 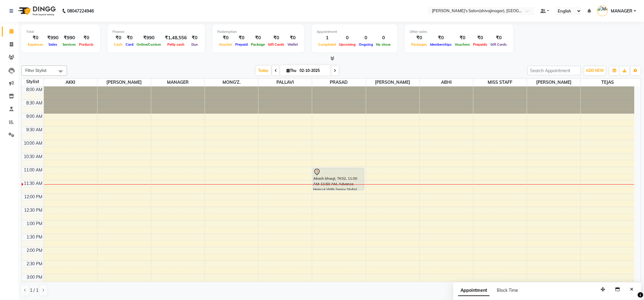 What do you see at coordinates (327, 38) in the screenshot?
I see `div: 1` at bounding box center [327, 38].